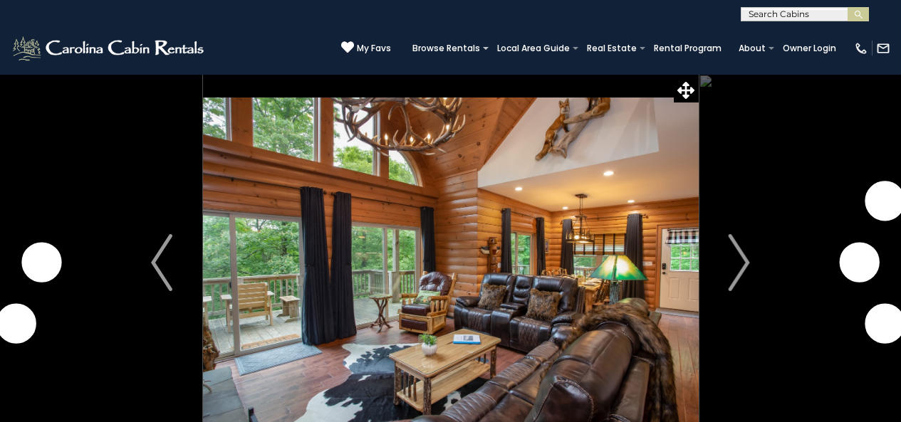 The width and height of the screenshot is (901, 422). I want to click on a: Rental Program, so click(687, 48).